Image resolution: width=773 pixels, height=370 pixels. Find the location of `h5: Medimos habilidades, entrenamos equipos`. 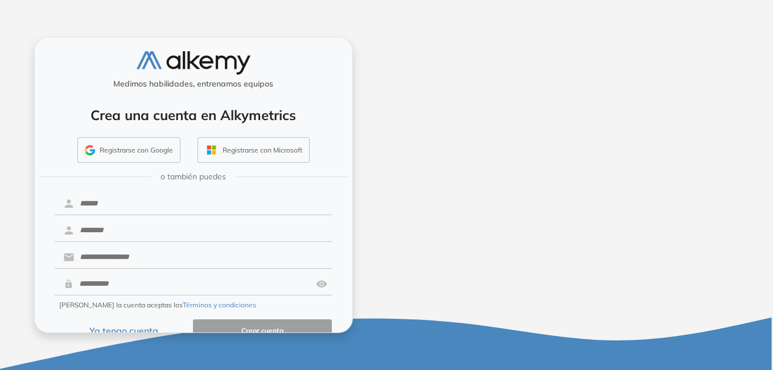

h5: Medimos habilidades, entrenamos equipos is located at coordinates (193, 84).